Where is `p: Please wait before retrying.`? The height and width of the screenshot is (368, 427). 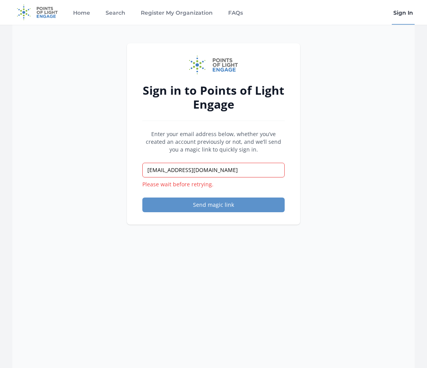 p: Please wait before retrying. is located at coordinates (214, 185).